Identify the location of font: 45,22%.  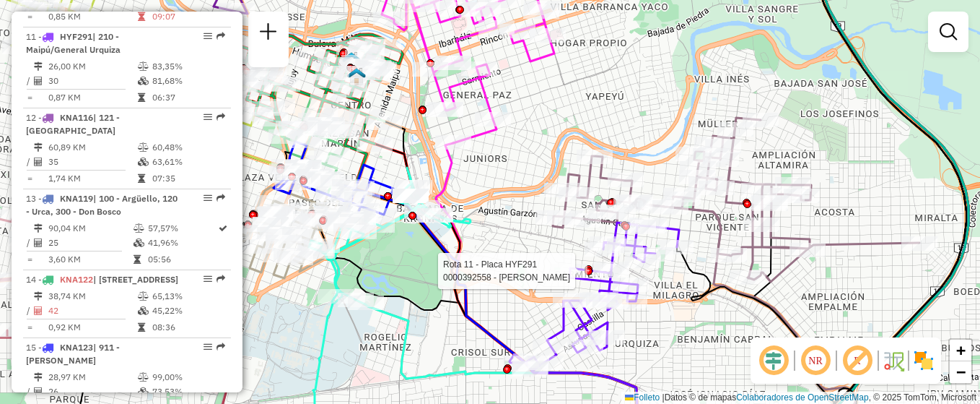
(167, 309).